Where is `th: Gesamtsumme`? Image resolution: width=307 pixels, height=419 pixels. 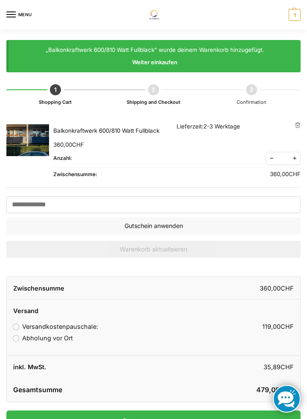
th: Gesamtsumme is located at coordinates (80, 390).